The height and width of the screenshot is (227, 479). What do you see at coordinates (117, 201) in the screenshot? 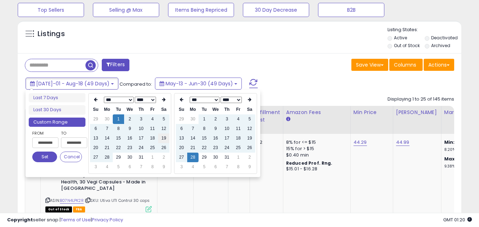
I see `span: | SKU: Utiva UTI Control 30 caps` at bounding box center [117, 201].